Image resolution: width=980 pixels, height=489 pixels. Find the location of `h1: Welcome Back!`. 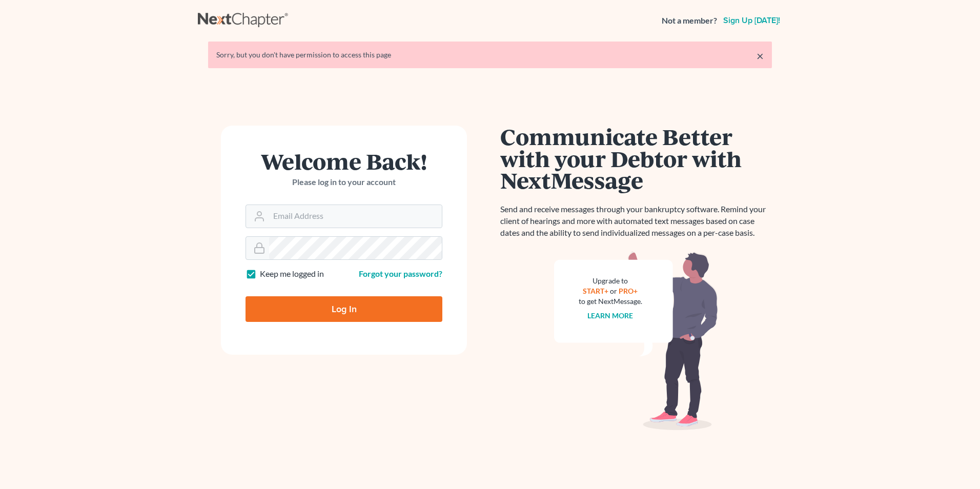

h1: Welcome Back! is located at coordinates (344, 161).